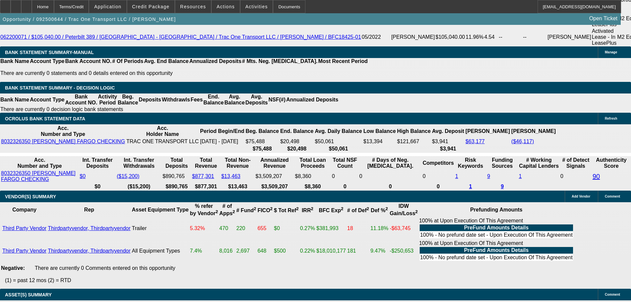 This screenshot has width=631, height=302. What do you see at coordinates (206, 163) in the screenshot?
I see `th: Total Revenue` at bounding box center [206, 163].